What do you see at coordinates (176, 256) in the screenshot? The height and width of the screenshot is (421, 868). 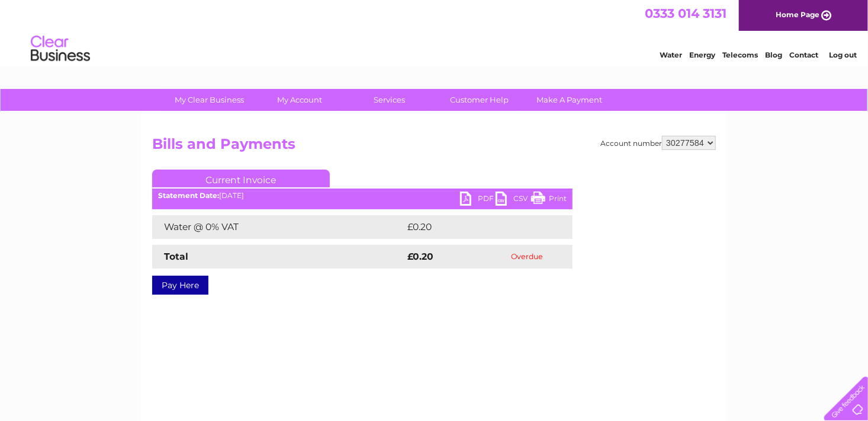 I see `strong: Total` at bounding box center [176, 256].